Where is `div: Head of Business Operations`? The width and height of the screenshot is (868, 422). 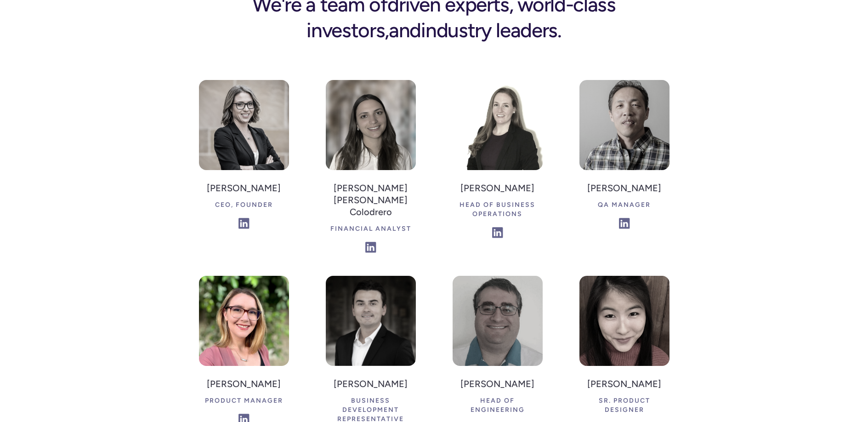
div: Head of Business Operations is located at coordinates (498, 210).